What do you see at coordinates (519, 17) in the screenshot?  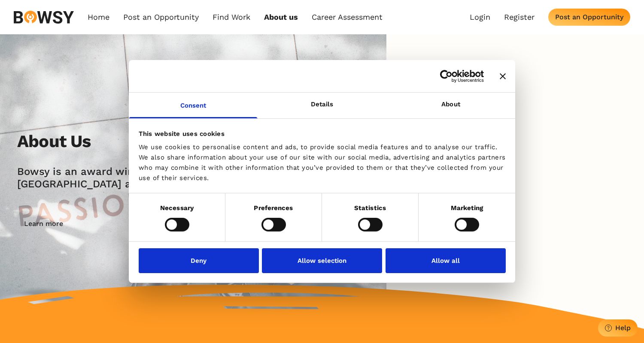 I see `a: Register` at bounding box center [519, 17].